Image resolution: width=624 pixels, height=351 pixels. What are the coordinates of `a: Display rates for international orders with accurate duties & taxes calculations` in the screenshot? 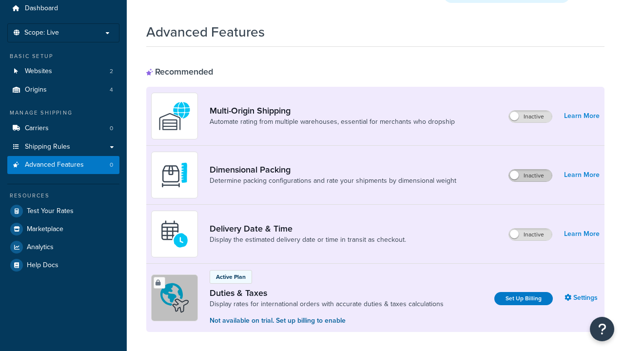 It's located at (327, 304).